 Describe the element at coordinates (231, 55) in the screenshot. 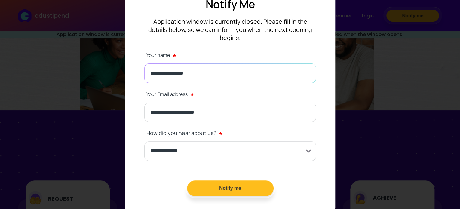

I see `label: Your name` at that location.